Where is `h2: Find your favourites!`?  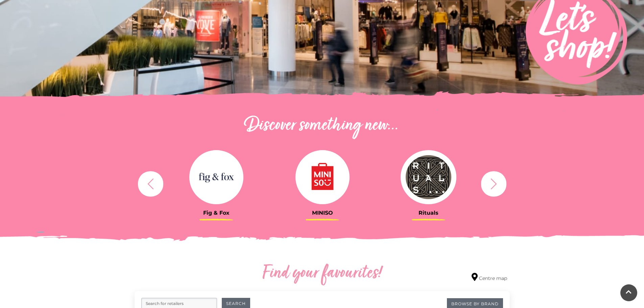 h2: Find your favourites! is located at coordinates (322, 273).